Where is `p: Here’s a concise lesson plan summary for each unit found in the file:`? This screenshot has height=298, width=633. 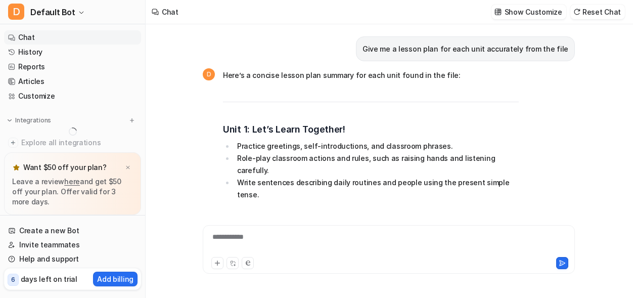
p: Here’s a concise lesson plan summary for each unit found in the file: is located at coordinates (370, 75).